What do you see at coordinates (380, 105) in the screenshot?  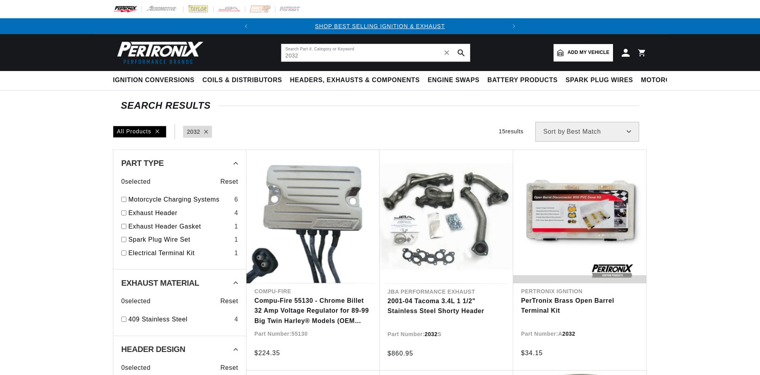 I see `div: SEARCH RESULTS` at bounding box center [380, 105].